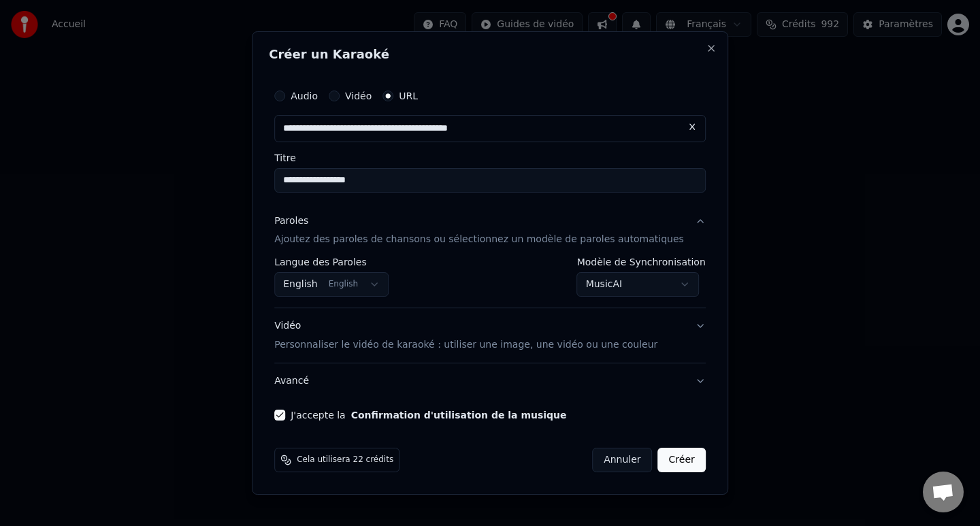 This screenshot has width=980, height=526. I want to click on label: URL, so click(408, 96).